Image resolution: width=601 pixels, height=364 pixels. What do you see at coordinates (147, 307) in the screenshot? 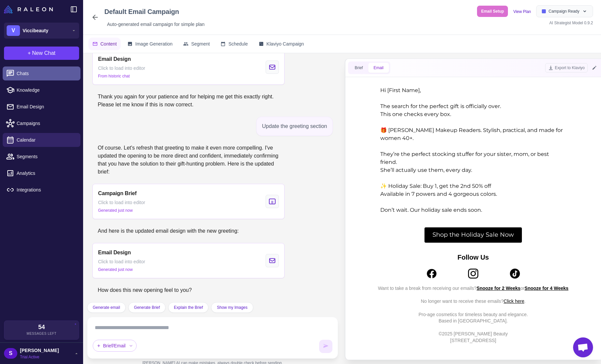
I see `span: Generate Brief` at bounding box center [147, 307].